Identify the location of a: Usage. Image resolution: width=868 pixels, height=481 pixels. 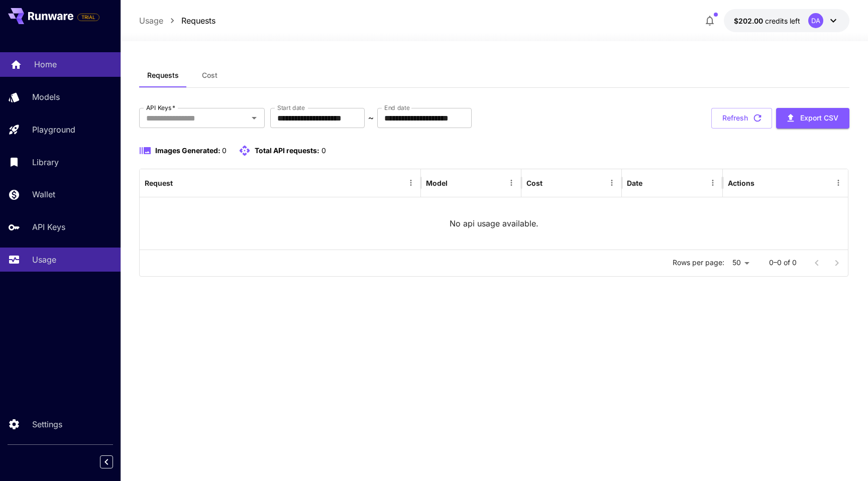
(151, 20).